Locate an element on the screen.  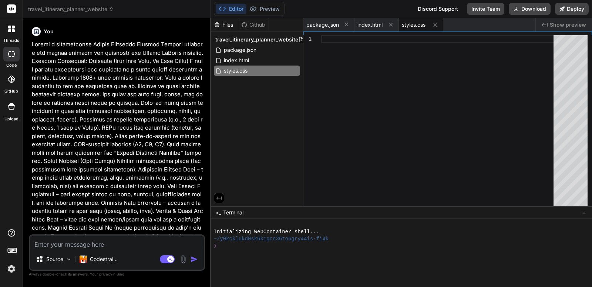
label: GitHub is located at coordinates (11, 91).